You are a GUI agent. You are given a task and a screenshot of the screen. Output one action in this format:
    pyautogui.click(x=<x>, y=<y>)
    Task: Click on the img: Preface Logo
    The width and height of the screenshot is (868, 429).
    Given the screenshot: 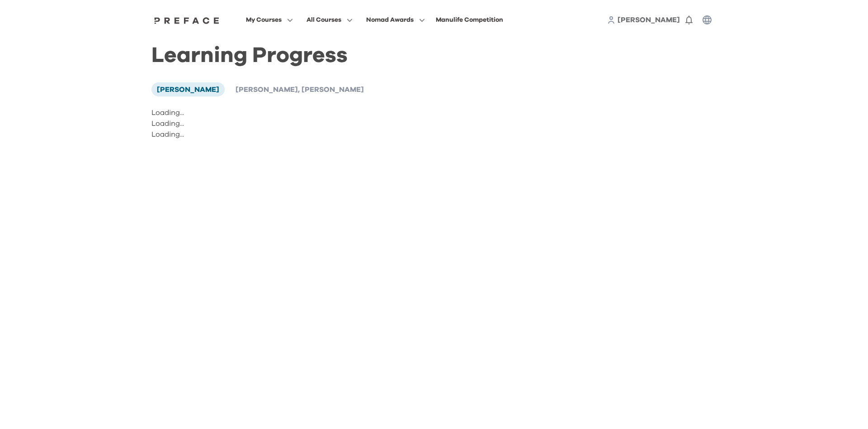 What is the action you would take?
    pyautogui.click(x=186, y=20)
    